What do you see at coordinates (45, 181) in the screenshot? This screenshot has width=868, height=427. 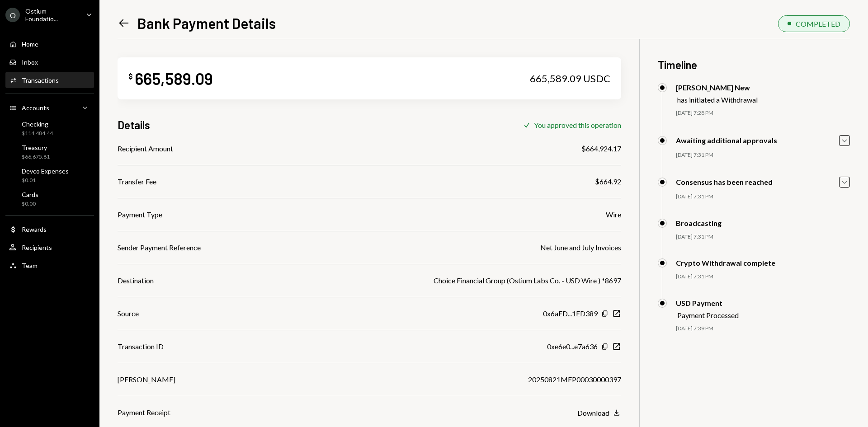 I see `div: $0.01` at bounding box center [45, 181].